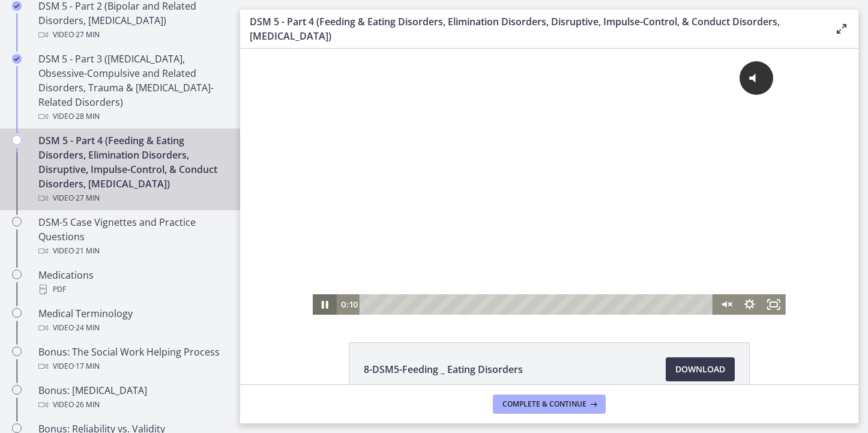  Describe the element at coordinates (87, 117) in the screenshot. I see `span: · 28 min` at that location.